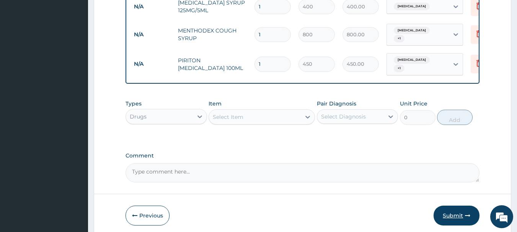 The image size is (517, 232). I want to click on img: d_794563401_company_1708531726252_794563401, so click(23, 48).